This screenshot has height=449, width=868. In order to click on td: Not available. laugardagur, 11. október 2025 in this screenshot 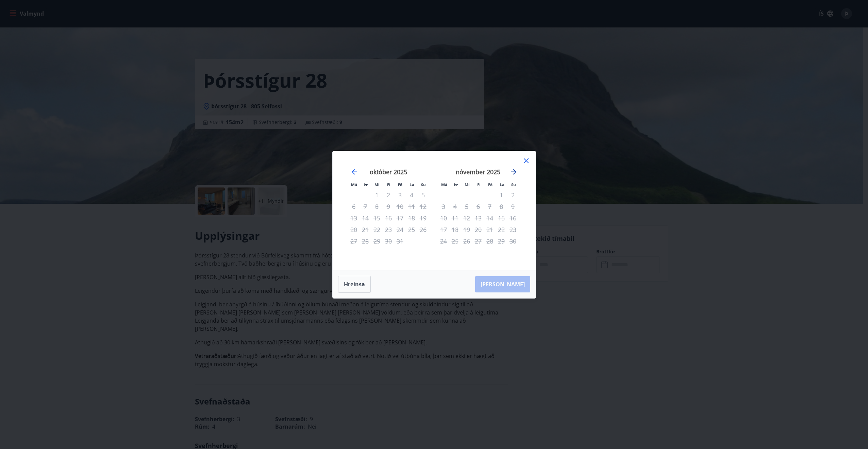, I will do `click(411, 207)`.